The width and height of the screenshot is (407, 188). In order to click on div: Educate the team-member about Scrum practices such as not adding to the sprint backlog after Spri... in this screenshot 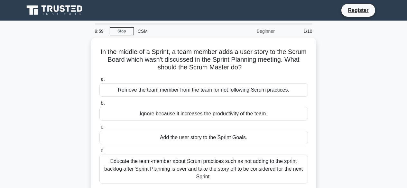, I will do `click(204, 169)`.